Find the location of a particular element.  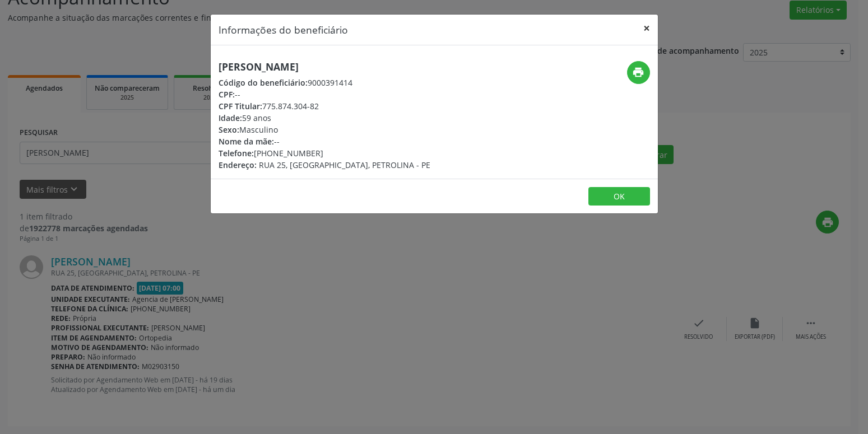

button: print is located at coordinates (638, 72).